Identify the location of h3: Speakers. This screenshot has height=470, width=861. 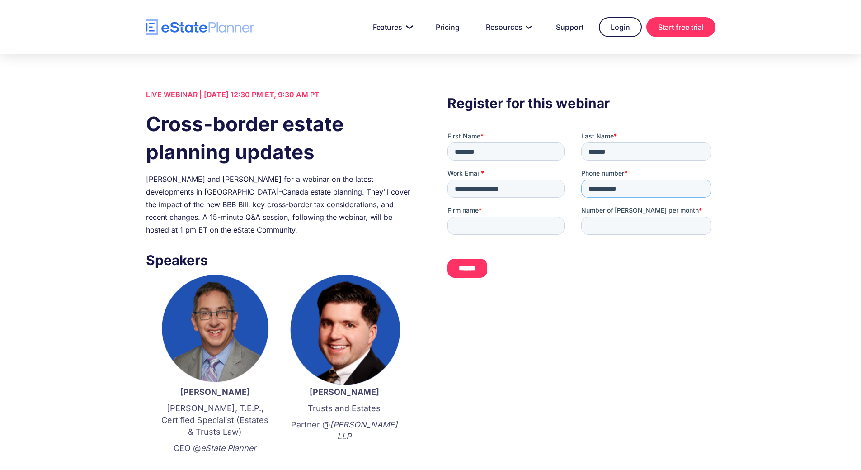
(280, 260).